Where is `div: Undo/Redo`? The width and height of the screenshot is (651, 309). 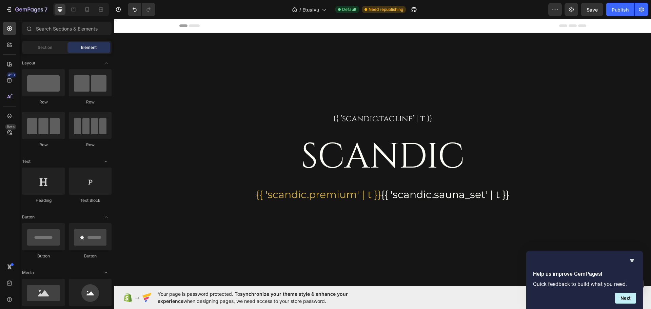
div: Undo/Redo is located at coordinates (141, 9).